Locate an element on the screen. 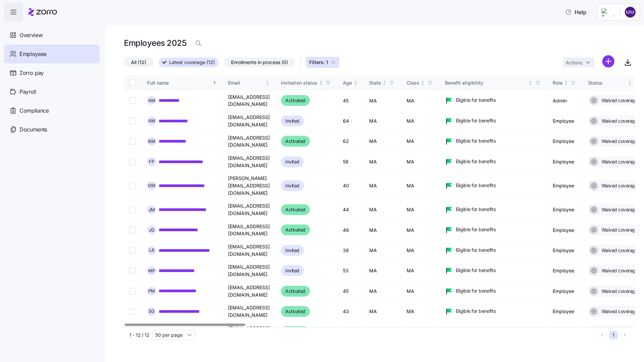 This screenshot has width=644, height=362. input: Select record 8 is located at coordinates (133, 250).